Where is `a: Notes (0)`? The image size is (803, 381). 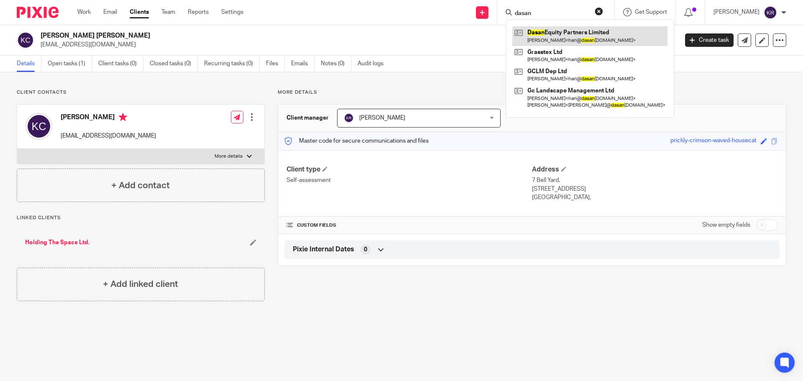 a: Notes (0) is located at coordinates (336, 64).